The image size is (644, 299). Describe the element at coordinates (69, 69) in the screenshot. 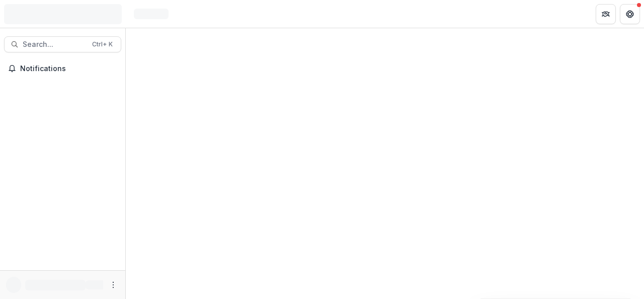

I see `span: Notifications` at that location.